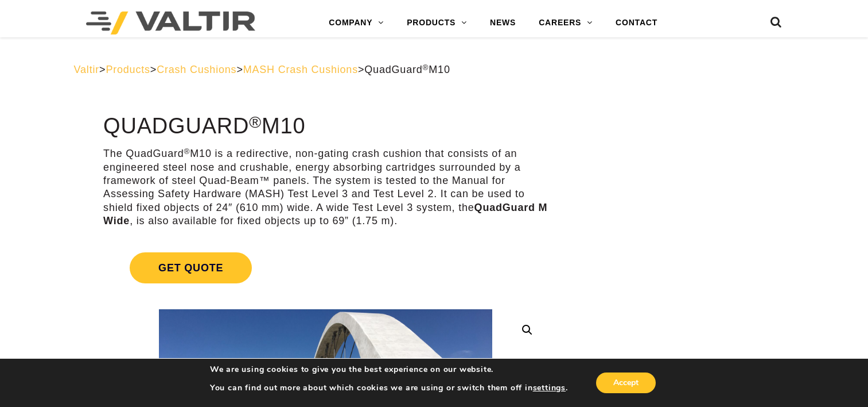  Describe the element at coordinates (86, 70) in the screenshot. I see `a: Valtir` at that location.